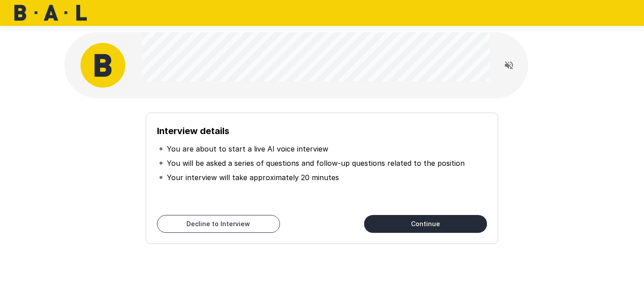 The width and height of the screenshot is (644, 299). Describe the element at coordinates (193, 131) in the screenshot. I see `b: Interview details` at that location.